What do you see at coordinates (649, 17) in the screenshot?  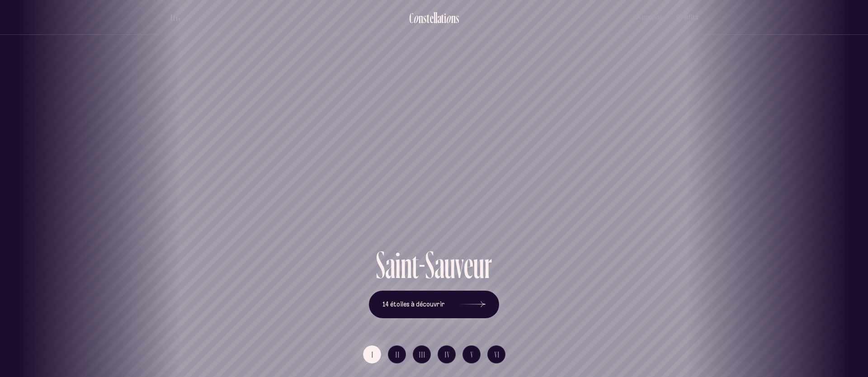 I see `button: À propos` at bounding box center [649, 17].